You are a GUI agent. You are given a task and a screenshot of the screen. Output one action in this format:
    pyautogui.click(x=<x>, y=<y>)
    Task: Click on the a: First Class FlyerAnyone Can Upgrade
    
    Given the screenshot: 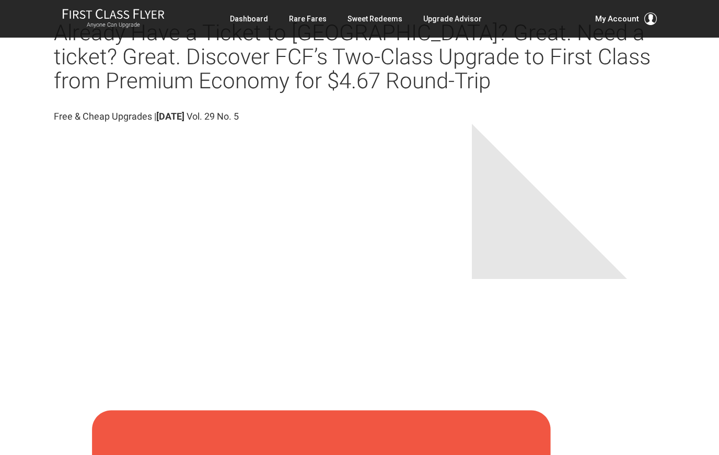 What is the action you would take?
    pyautogui.click(x=113, y=19)
    